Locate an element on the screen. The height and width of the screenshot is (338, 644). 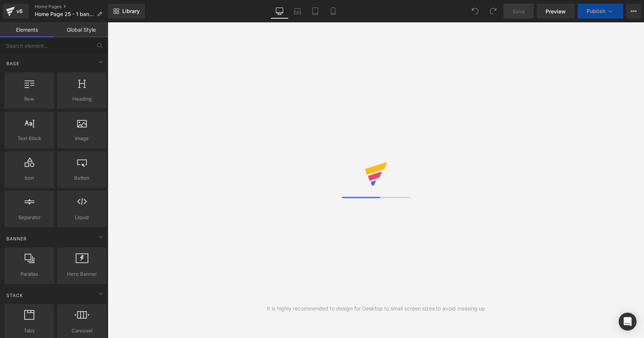
span: Row is located at coordinates (29, 99).